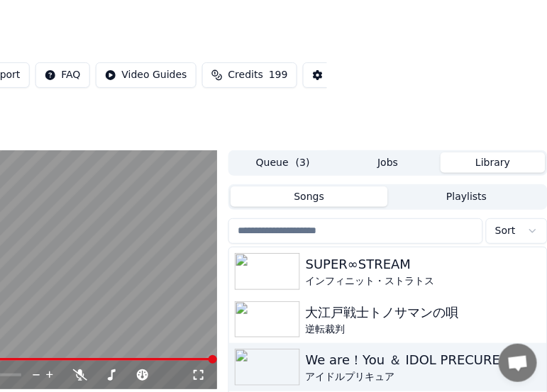 This screenshot has height=392, width=547. I want to click on div: 逆転裁判, so click(423, 329).